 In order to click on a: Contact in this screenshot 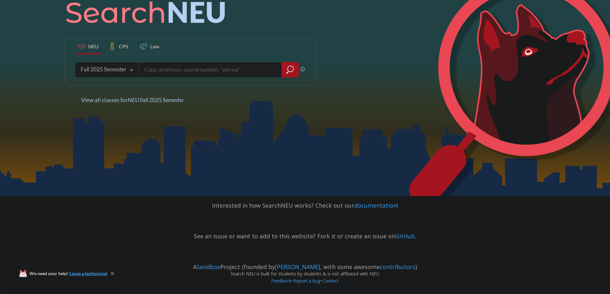, I will do `click(330, 281)`.